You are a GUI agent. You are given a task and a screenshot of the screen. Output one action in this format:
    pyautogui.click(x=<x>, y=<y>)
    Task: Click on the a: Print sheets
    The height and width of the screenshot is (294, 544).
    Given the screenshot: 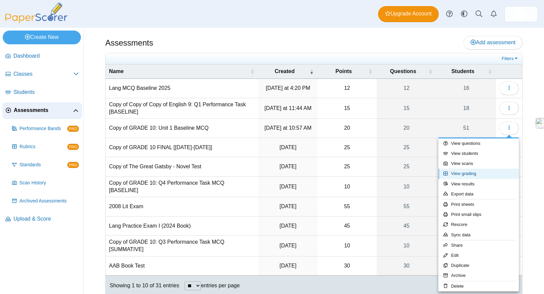 What is the action you would take?
    pyautogui.click(x=479, y=205)
    